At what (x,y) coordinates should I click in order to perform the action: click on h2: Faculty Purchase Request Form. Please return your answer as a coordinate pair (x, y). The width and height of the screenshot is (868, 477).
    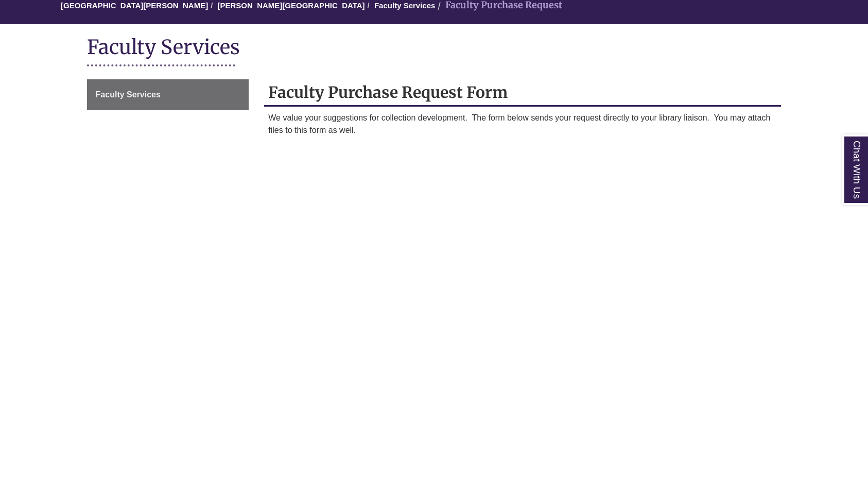
    Looking at the image, I should click on (522, 93).